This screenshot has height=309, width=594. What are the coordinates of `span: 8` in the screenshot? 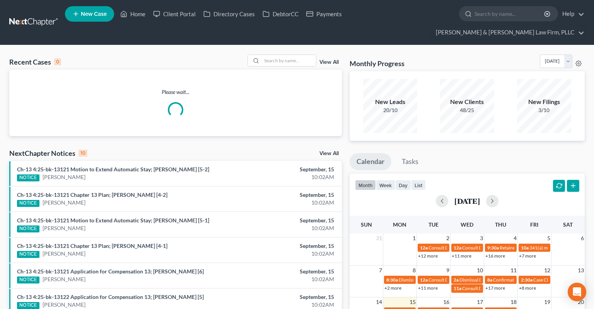 It's located at (414, 270).